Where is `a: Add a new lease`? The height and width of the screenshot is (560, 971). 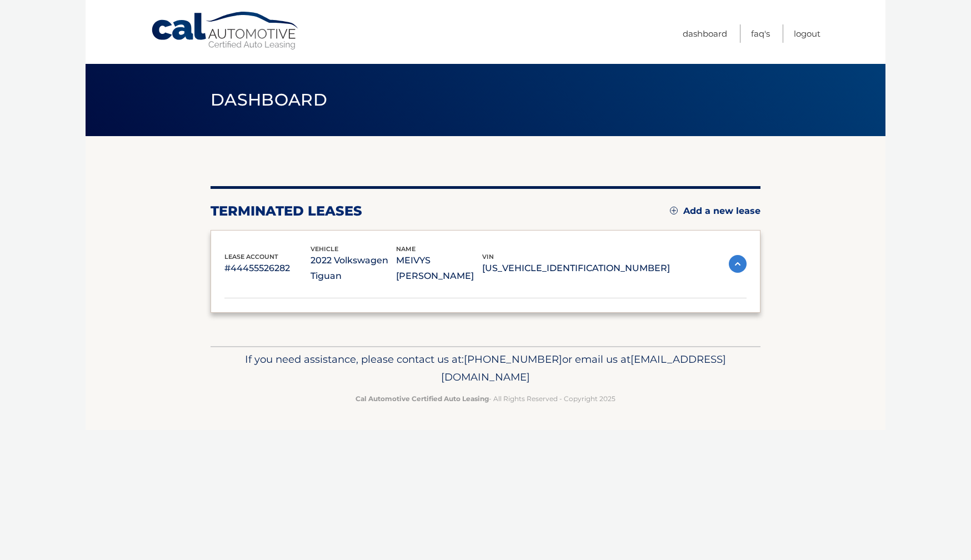
a: Add a new lease is located at coordinates (715, 211).